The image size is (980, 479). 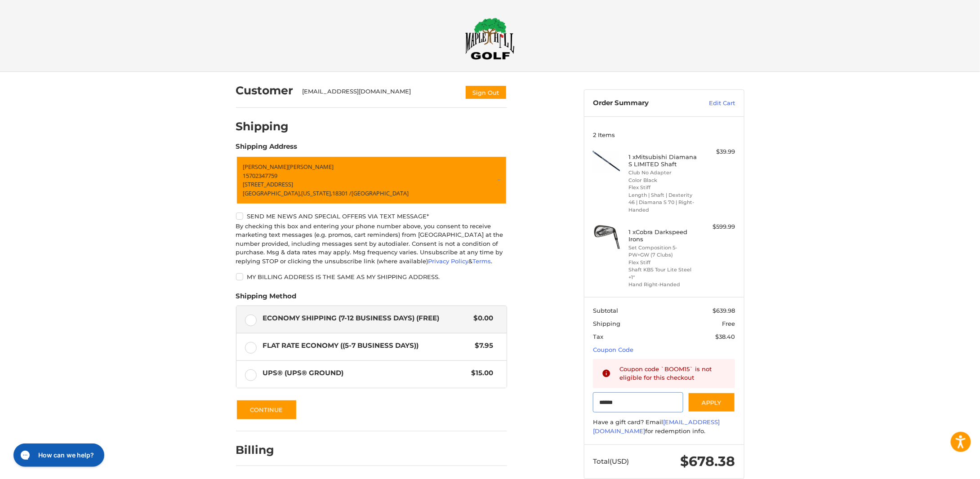 I want to click on span: $678.38, so click(x=707, y=461).